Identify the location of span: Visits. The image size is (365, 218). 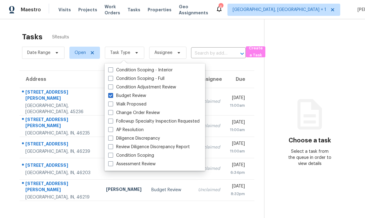
(64, 10).